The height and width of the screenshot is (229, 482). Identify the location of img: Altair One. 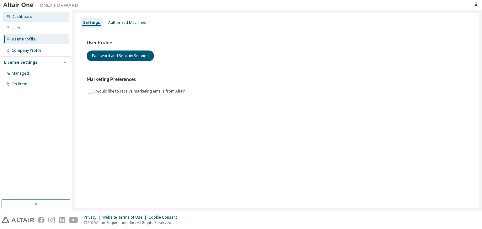
(42, 5).